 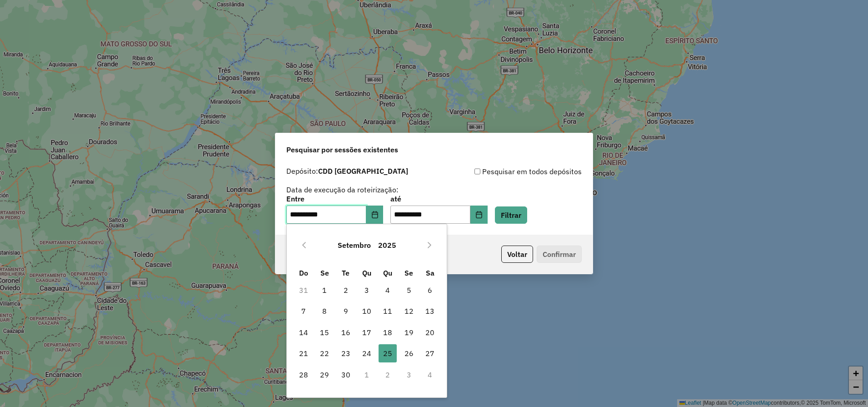 What do you see at coordinates (430, 273) in the screenshot?
I see `span: Sa` at bounding box center [430, 273].